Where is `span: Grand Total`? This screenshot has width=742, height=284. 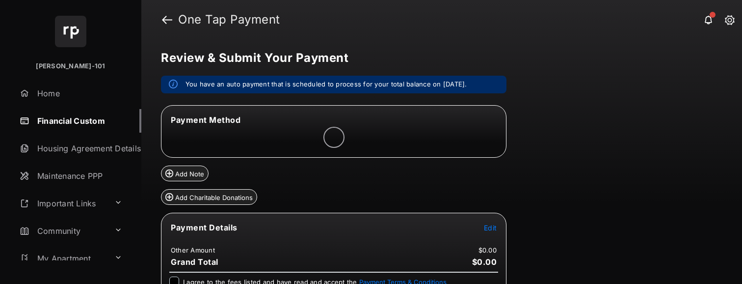 span: Grand Total is located at coordinates (194, 262).